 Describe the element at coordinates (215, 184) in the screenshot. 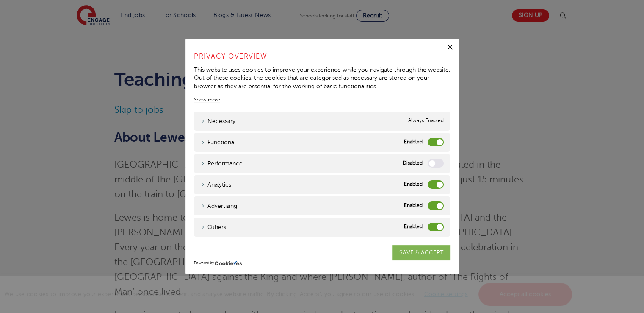

I see `a: Analytics` at that location.